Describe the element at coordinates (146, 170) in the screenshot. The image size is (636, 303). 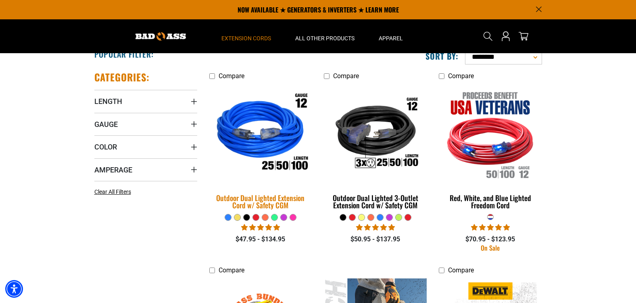
I see `summary: Amperage` at that location.